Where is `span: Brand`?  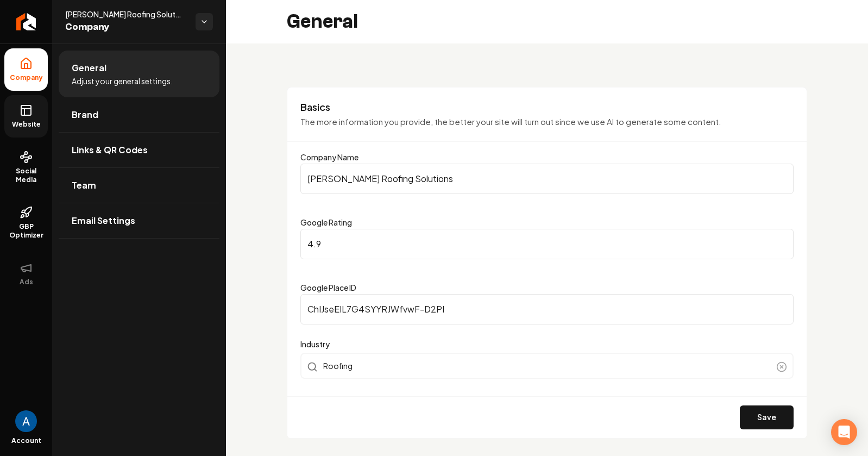 span: Brand is located at coordinates (85, 114).